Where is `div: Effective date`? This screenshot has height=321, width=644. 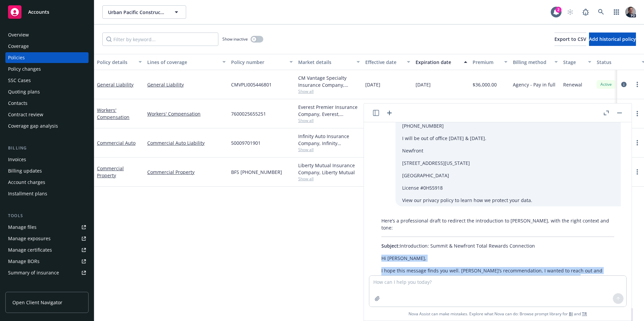 div: Effective date is located at coordinates (384, 62).